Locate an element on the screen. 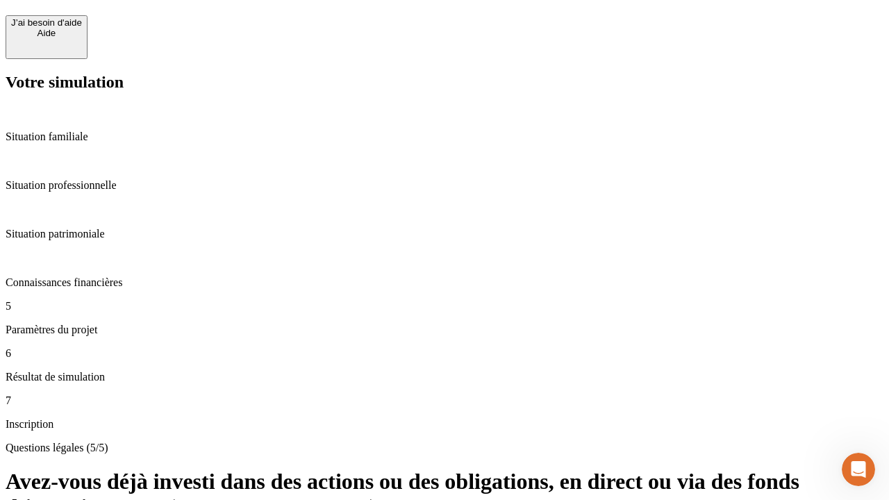 The width and height of the screenshot is (889, 500). div: J’ai besoin d'aide is located at coordinates (47, 22).